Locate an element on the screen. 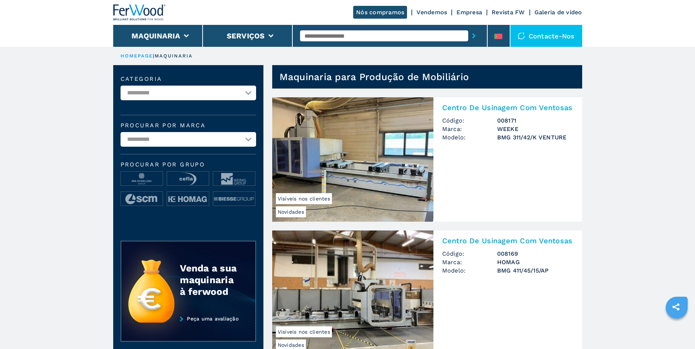  a: Galeria de vídeo is located at coordinates (558, 12).